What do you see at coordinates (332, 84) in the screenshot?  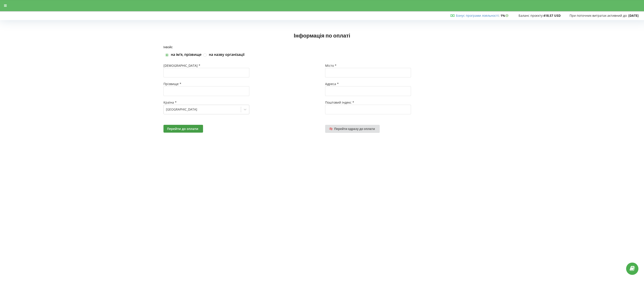 I see `span: Адреса *` at bounding box center [332, 84].